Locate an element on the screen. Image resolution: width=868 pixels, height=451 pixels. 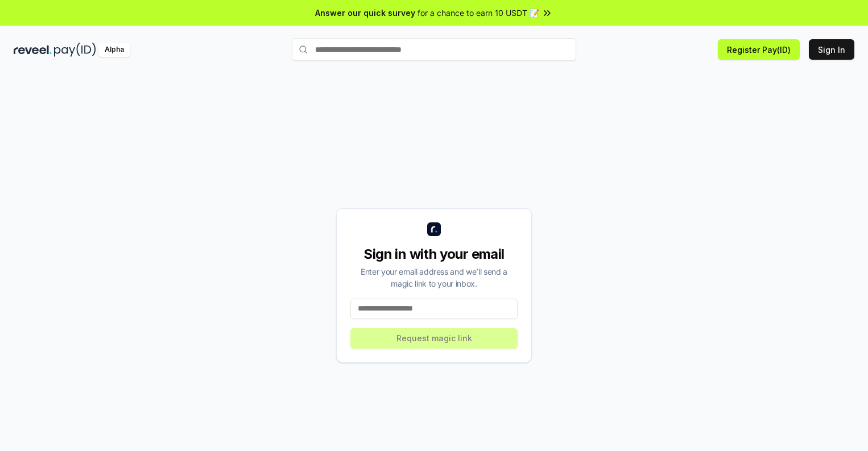
div: Sign in with your email is located at coordinates (434, 254).